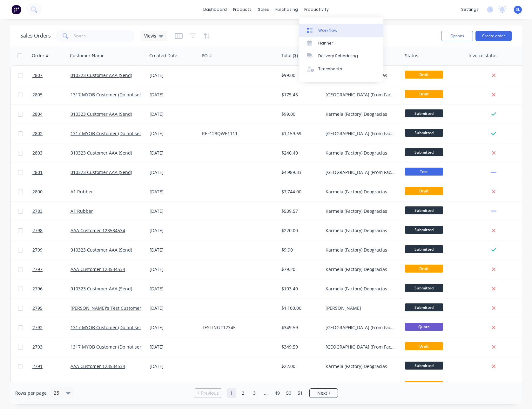 Image resolution: width=532 pixels, height=409 pixels. Describe the element at coordinates (87, 56) in the screenshot. I see `div: Customer Name` at that location.